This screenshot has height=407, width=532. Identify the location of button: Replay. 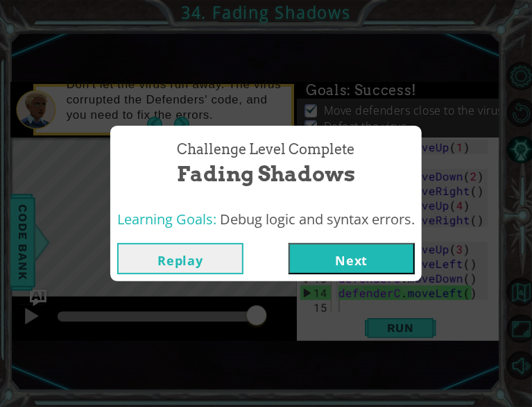
(180, 258).